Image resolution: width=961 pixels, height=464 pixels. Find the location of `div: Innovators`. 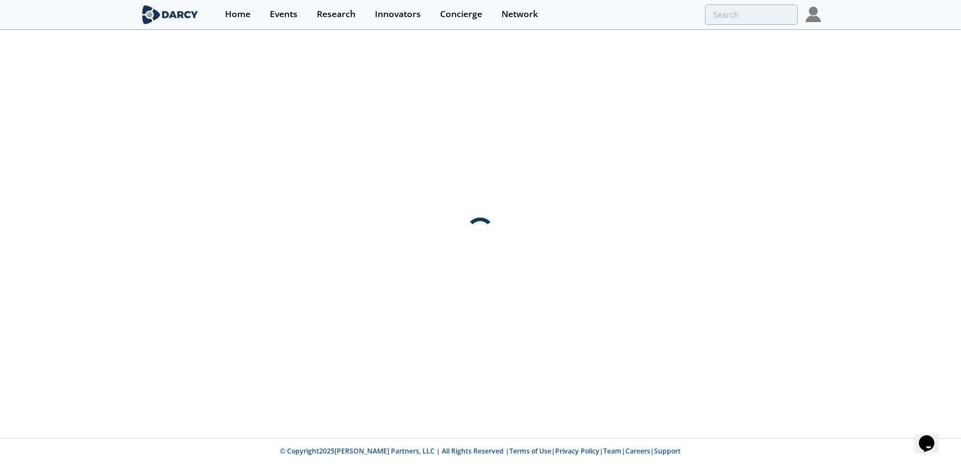

div: Innovators is located at coordinates (397, 14).